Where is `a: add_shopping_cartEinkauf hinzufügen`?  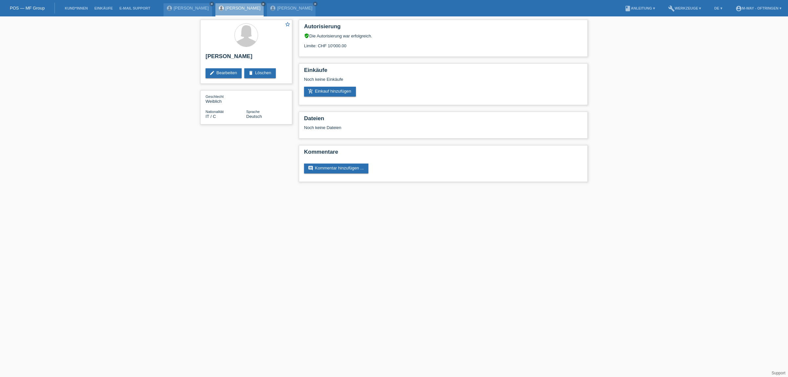 a: add_shopping_cartEinkauf hinzufügen is located at coordinates (330, 92).